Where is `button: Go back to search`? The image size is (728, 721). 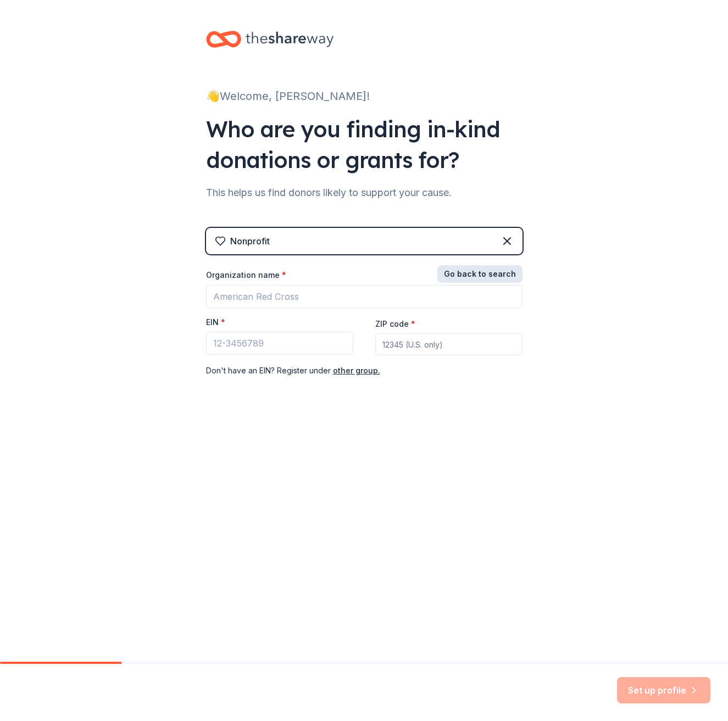 button: Go back to search is located at coordinates (479, 274).